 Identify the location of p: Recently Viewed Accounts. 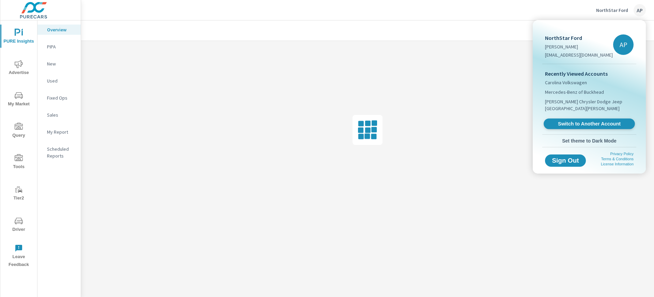
(589, 74).